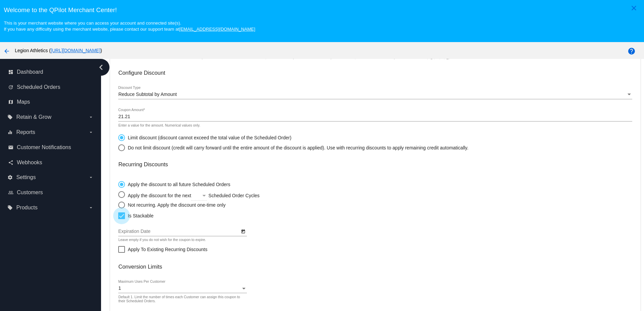  Describe the element at coordinates (11, 147) in the screenshot. I see `i: email` at that location.